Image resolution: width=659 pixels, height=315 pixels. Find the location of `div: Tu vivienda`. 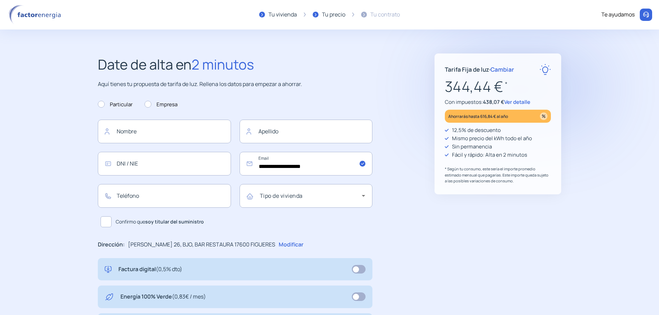

div: Tu vivienda is located at coordinates (282, 15).